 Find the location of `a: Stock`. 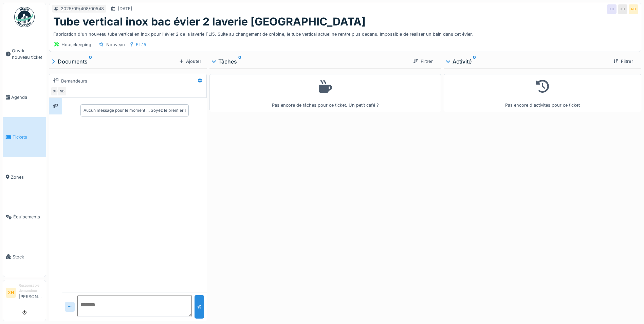

a: Stock is located at coordinates (24, 256).